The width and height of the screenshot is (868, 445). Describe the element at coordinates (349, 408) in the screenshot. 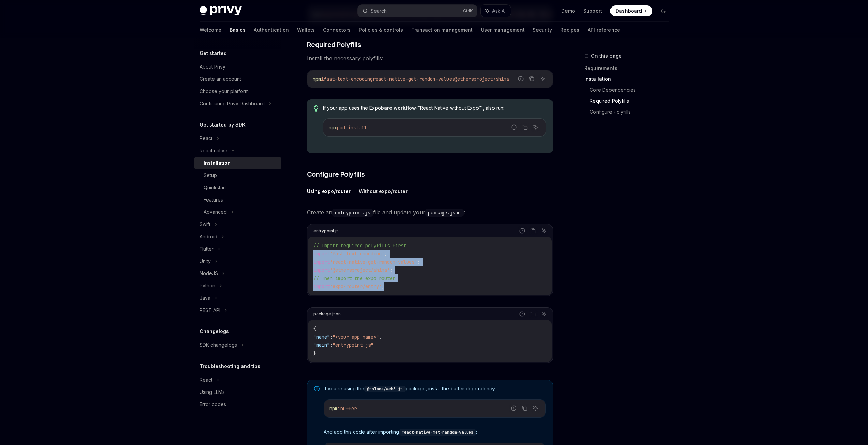

I see `span: buffer` at that location.